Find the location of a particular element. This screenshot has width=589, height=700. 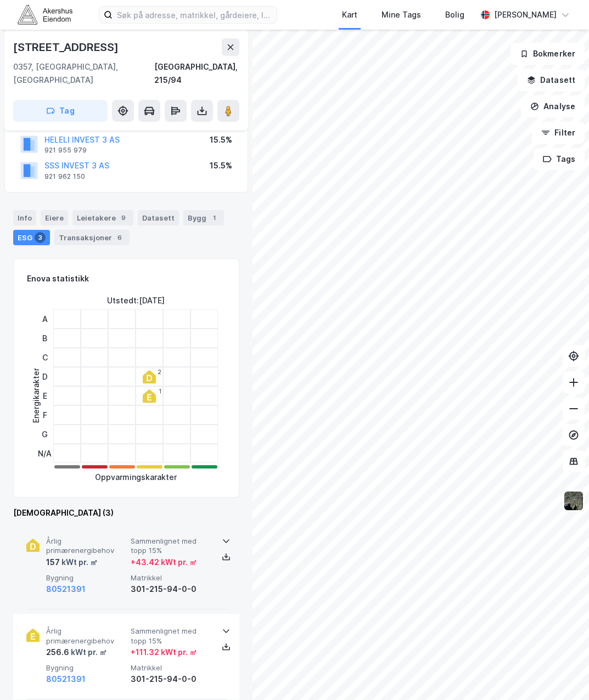

div: Enova statistikk is located at coordinates (58, 279).